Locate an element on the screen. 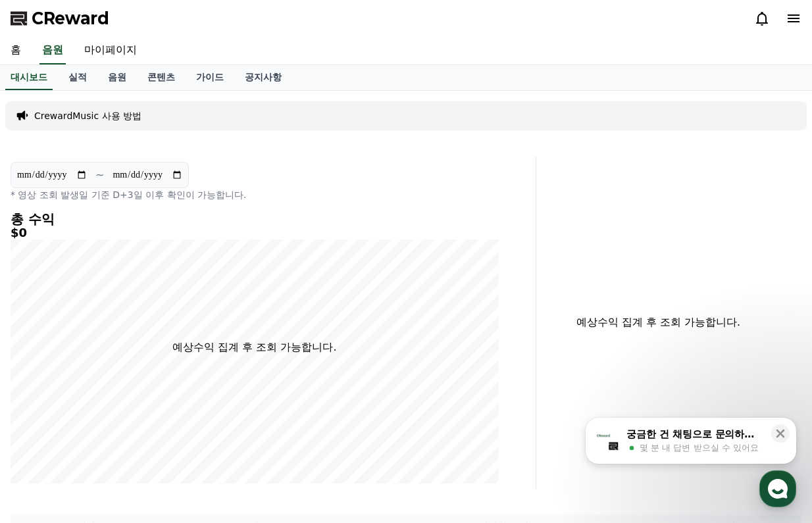 The image size is (812, 523). p: * 영상 조회 발생일 기준 D+3일 이후 확인이 가능합니다. is located at coordinates (255, 194).